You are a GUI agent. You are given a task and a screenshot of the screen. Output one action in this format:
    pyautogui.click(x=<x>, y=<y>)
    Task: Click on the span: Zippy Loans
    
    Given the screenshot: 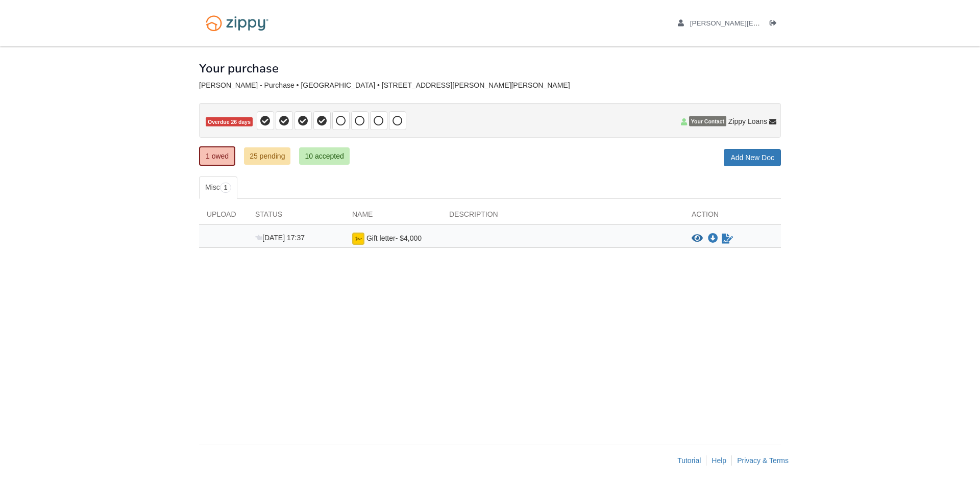 What is the action you would take?
    pyautogui.click(x=748, y=122)
    